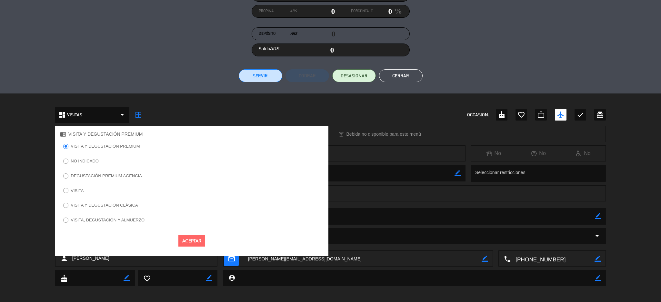 The height and width of the screenshot is (302, 661). Describe the element at coordinates (278, 34) in the screenshot. I see `label: Depósito` at that location.